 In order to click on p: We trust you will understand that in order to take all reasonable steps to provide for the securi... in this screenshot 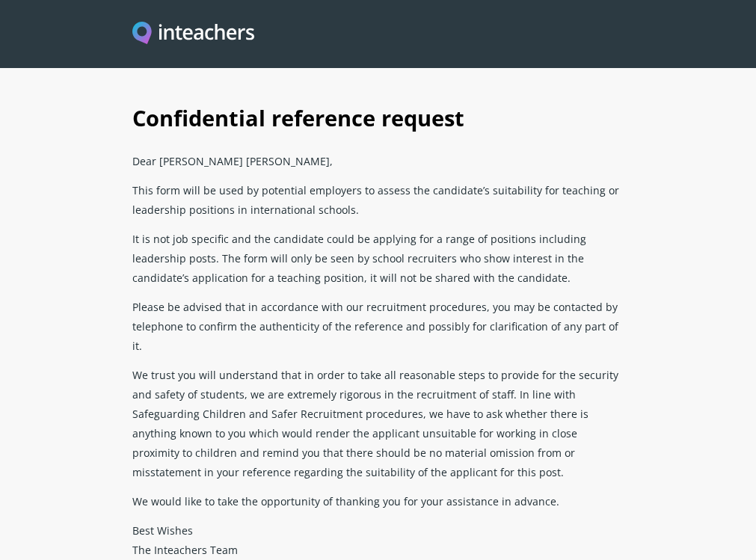, I will do `click(378, 422)`.